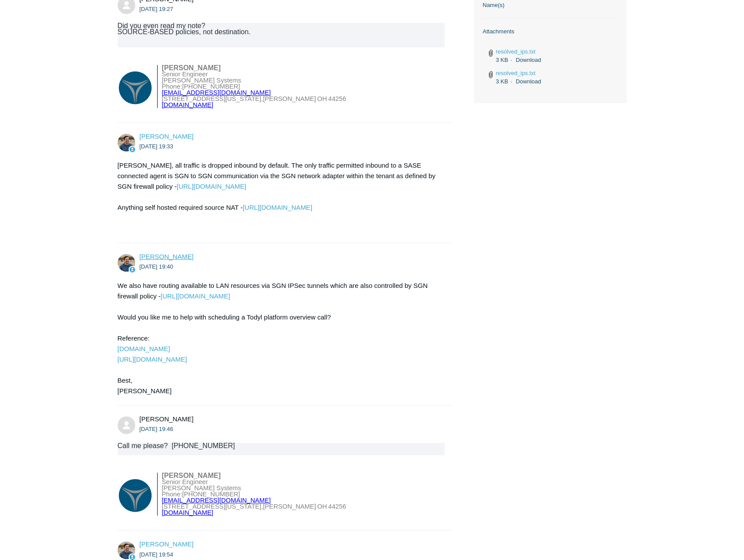 The width and height of the screenshot is (744, 560). What do you see at coordinates (281, 26) in the screenshot?
I see `div: Did you even read my note?` at bounding box center [281, 26].